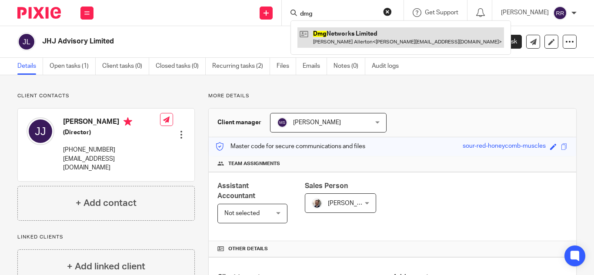  Describe the element at coordinates (30, 66) in the screenshot. I see `a: Details` at that location.